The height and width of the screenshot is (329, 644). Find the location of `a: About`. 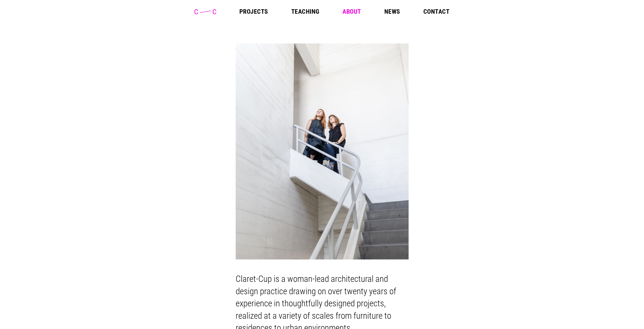

a: About is located at coordinates (352, 12).